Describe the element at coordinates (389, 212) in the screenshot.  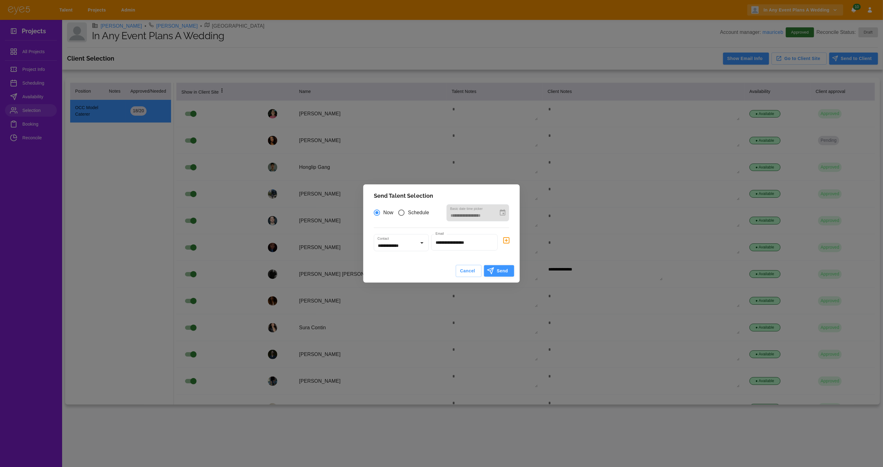
I see `span: Now` at that location.